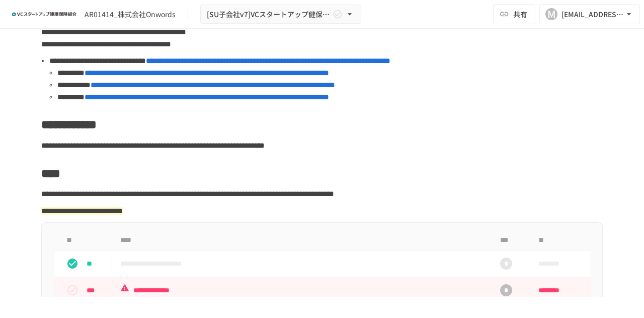 This screenshot has width=644, height=318. What do you see at coordinates (269, 14) in the screenshot?
I see `span: [SU子会社v7]VCスタートアップ健保への加入申請手続き` at bounding box center [269, 14].